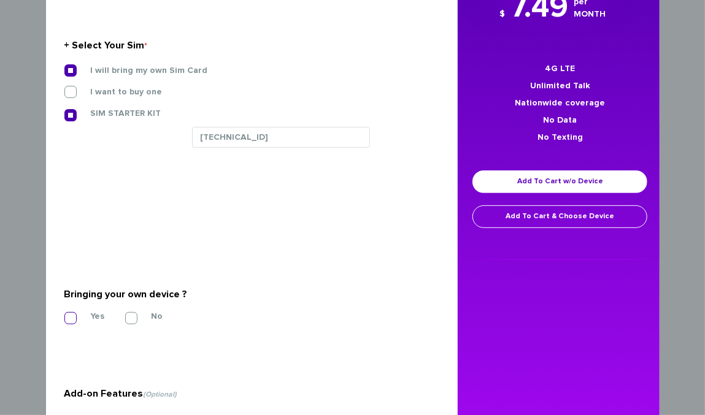  Describe the element at coordinates (247, 295) in the screenshot. I see `div: Bringing your own device ?` at that location.